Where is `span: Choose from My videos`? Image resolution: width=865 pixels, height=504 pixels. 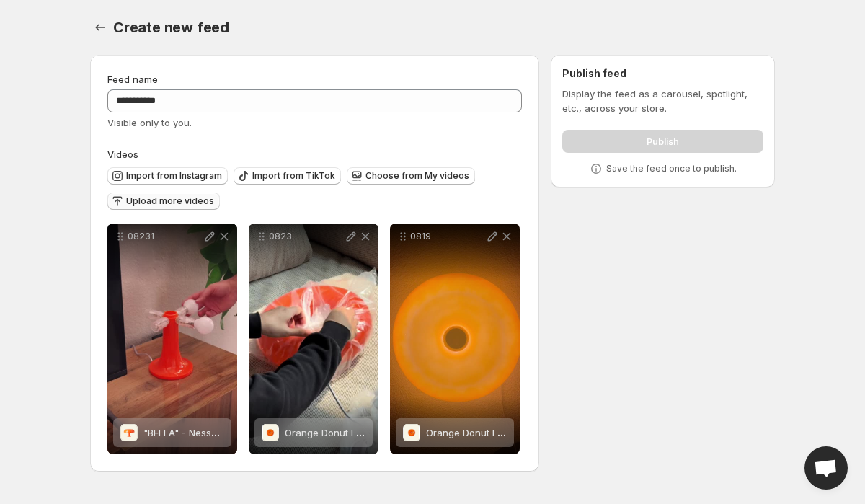
span: Choose from My videos is located at coordinates (418, 176).